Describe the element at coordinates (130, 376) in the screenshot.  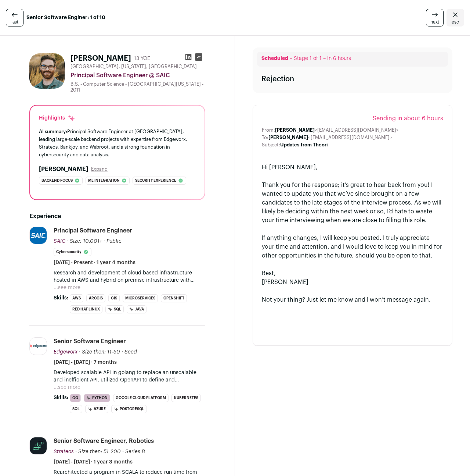
I see `p: Developed scalable API in golang to replace an unscalable and inefficient API, utilized OpenAPI t...` at that location.